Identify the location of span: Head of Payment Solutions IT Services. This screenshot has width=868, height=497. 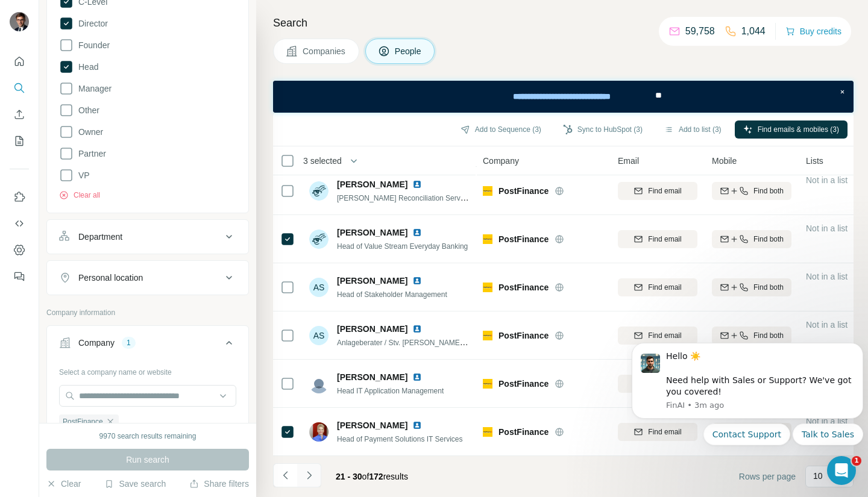
(400, 440).